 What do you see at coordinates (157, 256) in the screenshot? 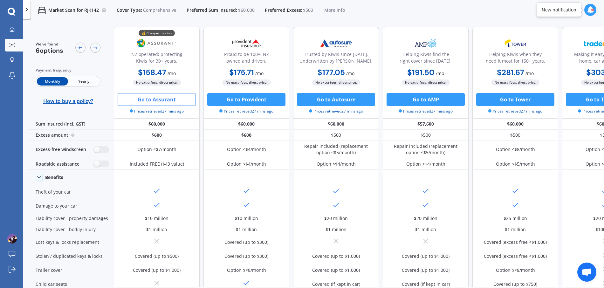
I see `div: Covered (up to $500)` at bounding box center [157, 256].